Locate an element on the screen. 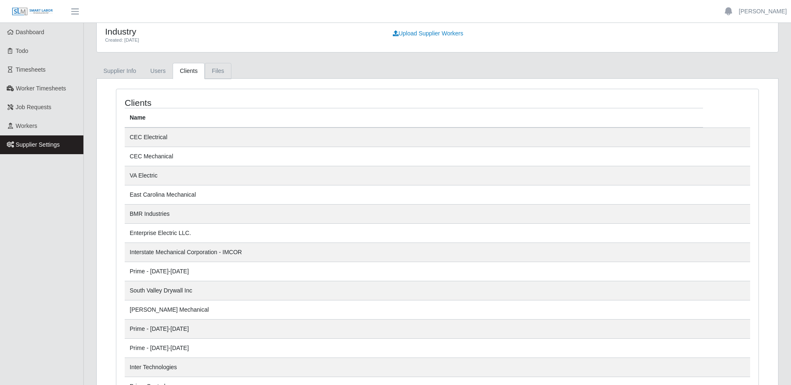  span: Todo is located at coordinates (22, 51).